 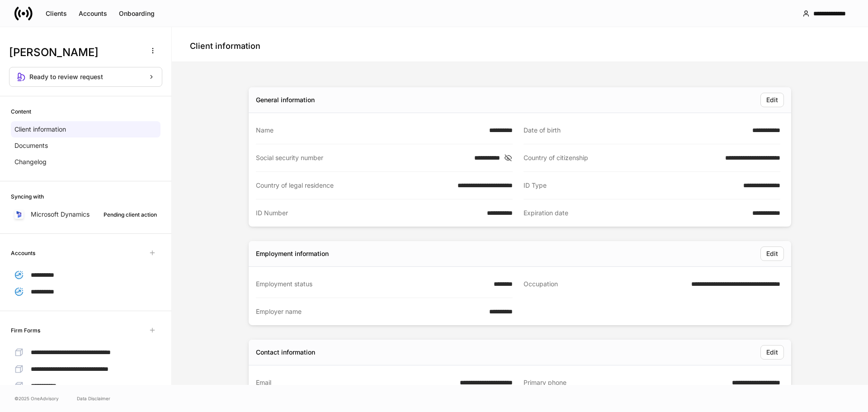 What do you see at coordinates (93, 14) in the screenshot?
I see `div: Accounts` at bounding box center [93, 14].